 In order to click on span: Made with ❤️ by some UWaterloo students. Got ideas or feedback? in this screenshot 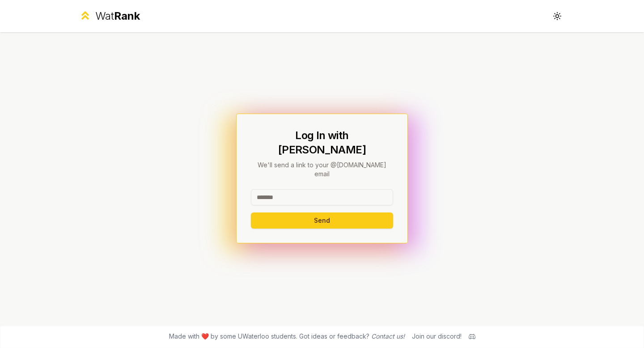, I will do `click(287, 336)`.